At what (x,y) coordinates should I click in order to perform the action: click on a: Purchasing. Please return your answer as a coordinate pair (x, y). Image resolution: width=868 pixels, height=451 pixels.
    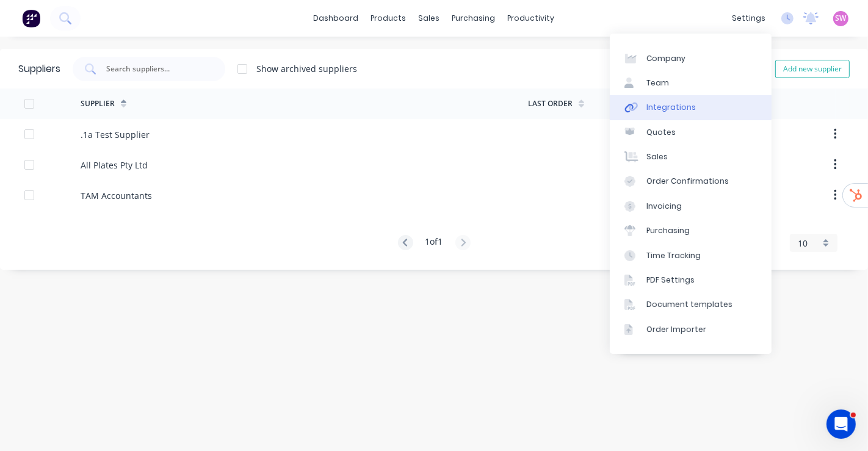
    Looking at the image, I should click on (691, 231).